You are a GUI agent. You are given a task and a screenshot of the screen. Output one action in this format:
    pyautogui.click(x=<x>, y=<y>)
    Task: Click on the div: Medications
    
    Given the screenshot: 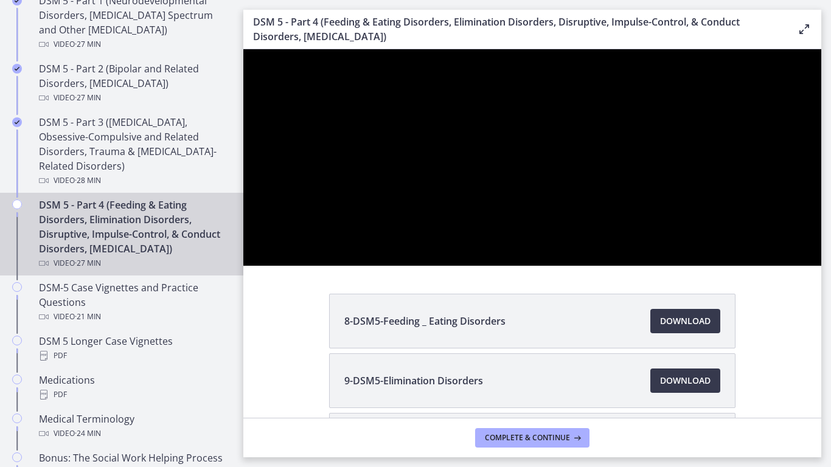 What is the action you would take?
    pyautogui.click(x=134, y=388)
    